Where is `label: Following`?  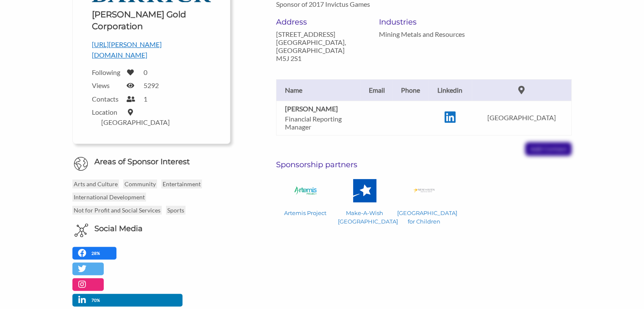 label: Following is located at coordinates (107, 72).